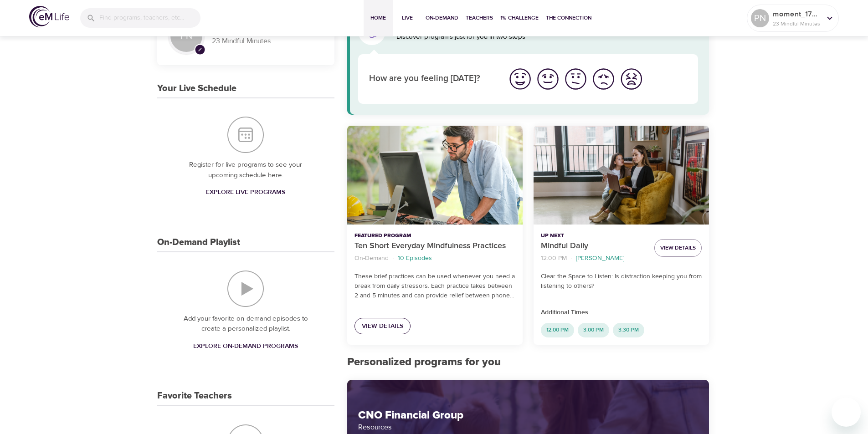 This screenshot has width=868, height=434. I want to click on button: I'm feeling ok, so click(576, 79).